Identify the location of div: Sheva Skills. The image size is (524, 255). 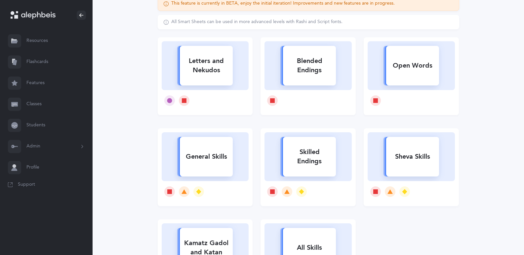
(412, 157).